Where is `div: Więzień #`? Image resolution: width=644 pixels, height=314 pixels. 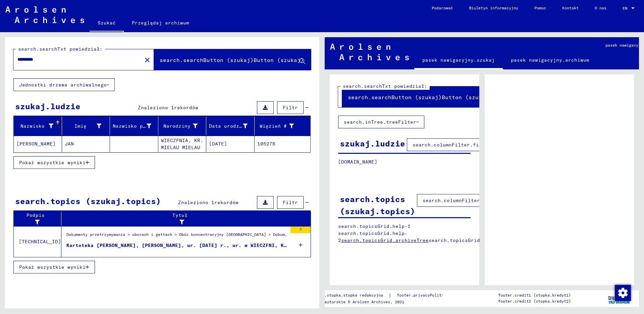 div: Więzień # is located at coordinates (279, 126).